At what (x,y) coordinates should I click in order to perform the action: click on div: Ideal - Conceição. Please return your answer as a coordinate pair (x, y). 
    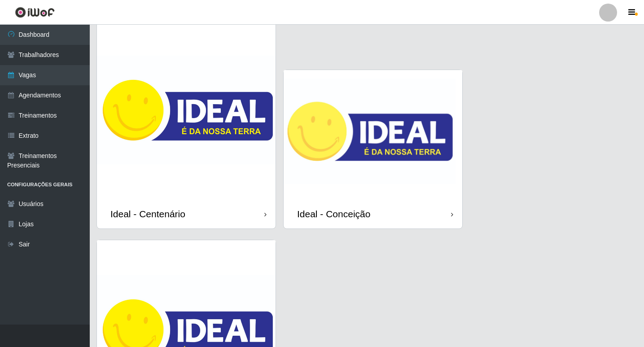
    Looking at the image, I should click on (333, 214).